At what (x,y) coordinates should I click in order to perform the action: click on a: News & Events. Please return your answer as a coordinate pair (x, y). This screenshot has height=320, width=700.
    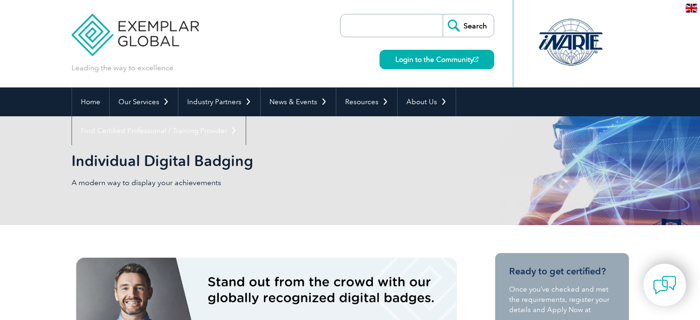
    Looking at the image, I should click on (298, 102).